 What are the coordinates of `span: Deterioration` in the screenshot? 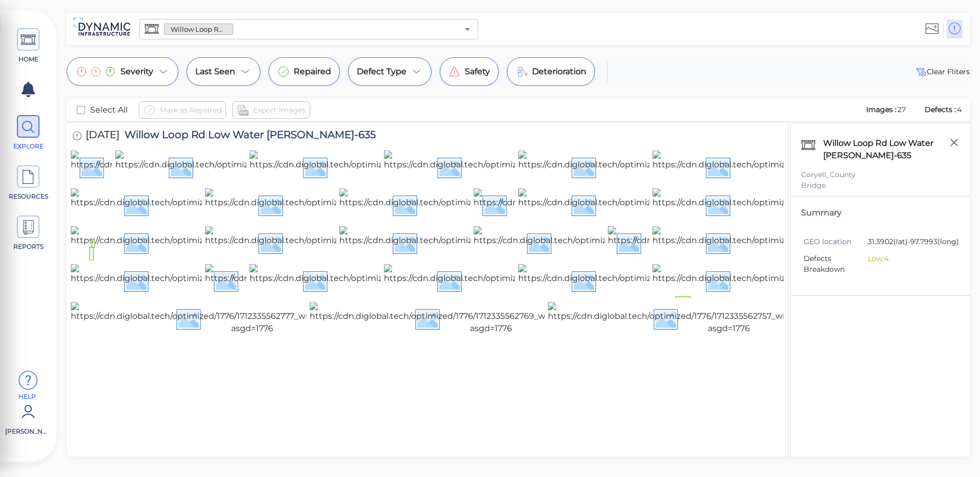 It's located at (559, 72).